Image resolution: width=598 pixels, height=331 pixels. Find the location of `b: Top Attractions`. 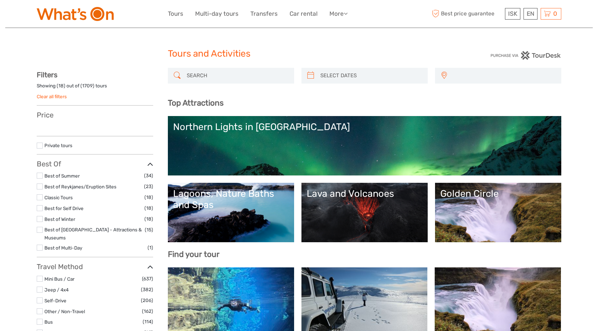

b: Top Attractions is located at coordinates (196, 103).